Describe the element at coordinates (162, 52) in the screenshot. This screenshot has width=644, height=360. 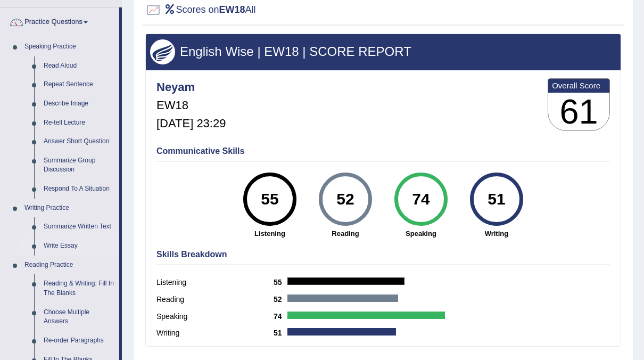
I see `img: wings.png` at that location.